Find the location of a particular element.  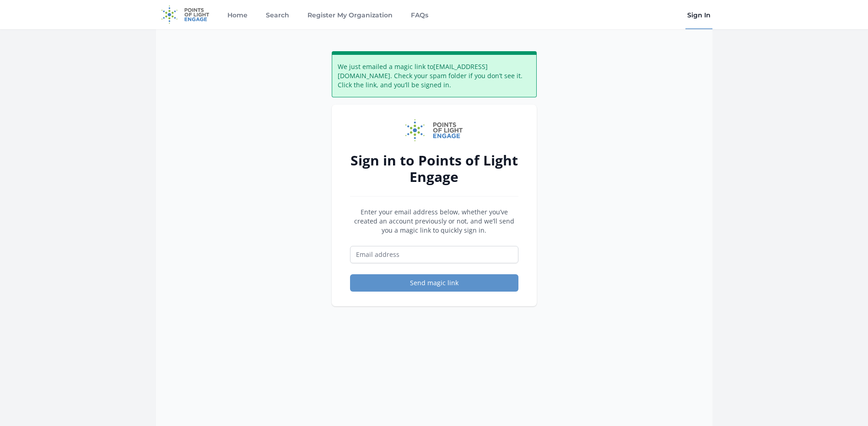

img: Points of Light Engage logo is located at coordinates (434, 130).